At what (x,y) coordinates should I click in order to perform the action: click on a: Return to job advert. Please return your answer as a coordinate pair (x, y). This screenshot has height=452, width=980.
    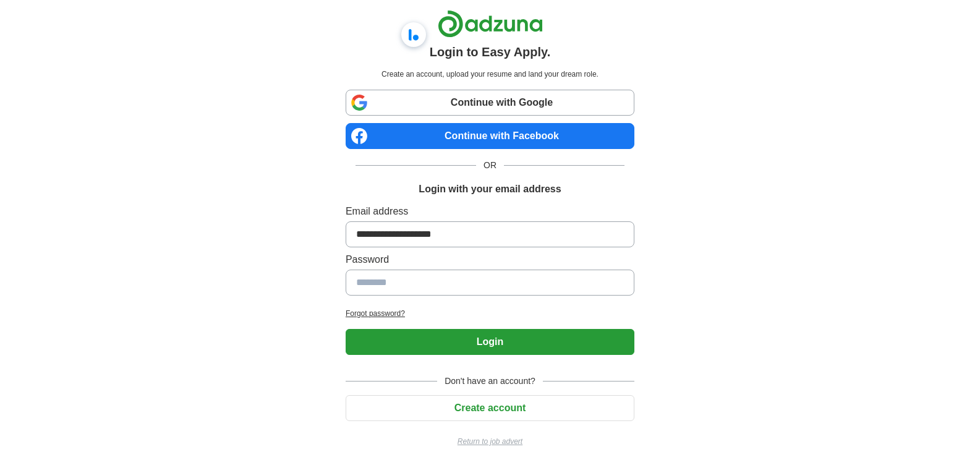
    Looking at the image, I should click on (490, 441).